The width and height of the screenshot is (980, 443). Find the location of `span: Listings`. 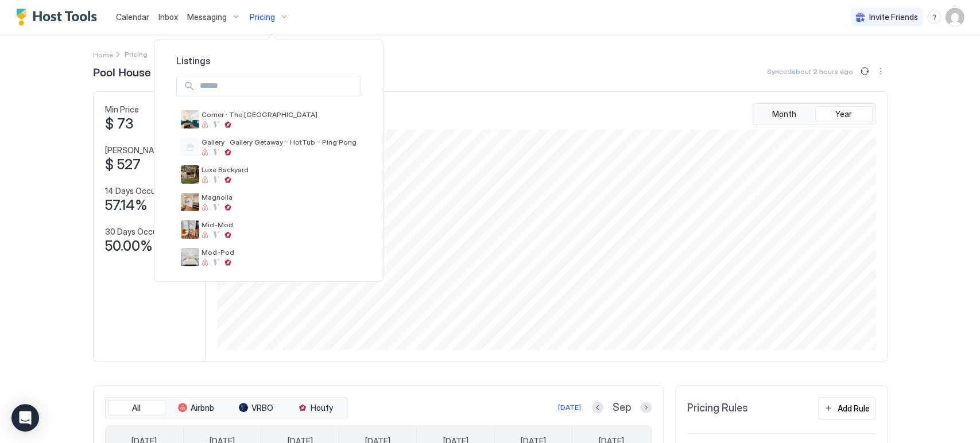

span: Listings is located at coordinates (269, 61).